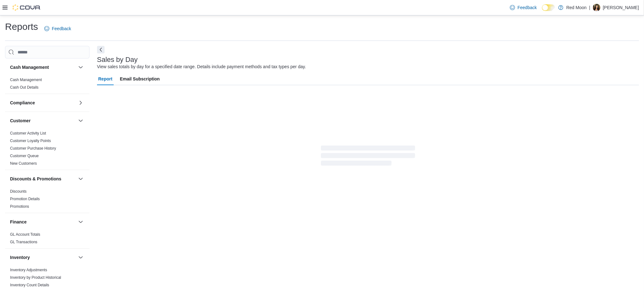 This screenshot has width=644, height=308. Describe the element at coordinates (25, 199) in the screenshot. I see `a: Promotion Details` at that location.